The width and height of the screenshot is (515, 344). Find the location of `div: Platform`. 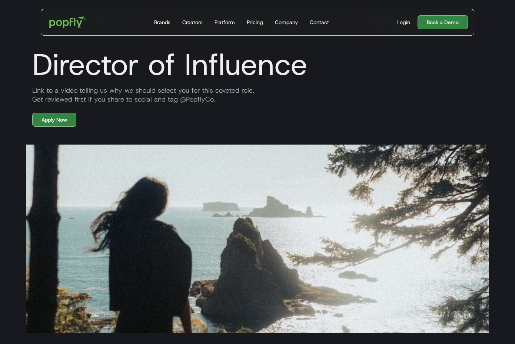

div: Platform is located at coordinates (225, 22).